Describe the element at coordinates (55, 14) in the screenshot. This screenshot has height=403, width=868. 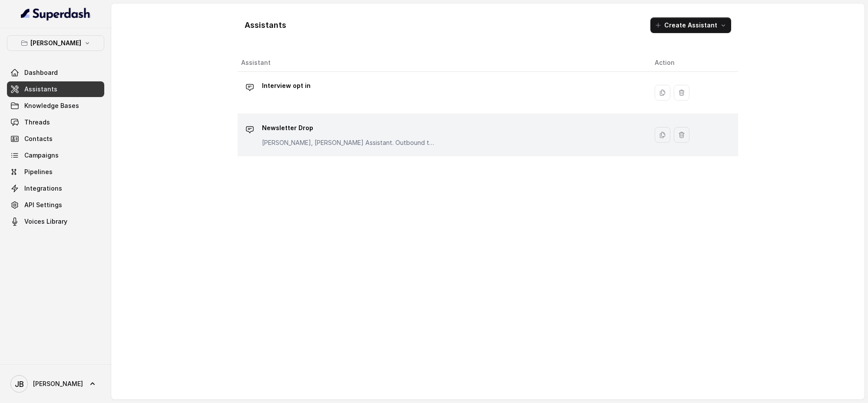
I see `img: light.svg` at that location.